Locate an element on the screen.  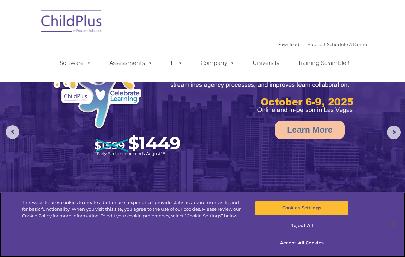
a: IT is located at coordinates (177, 63).